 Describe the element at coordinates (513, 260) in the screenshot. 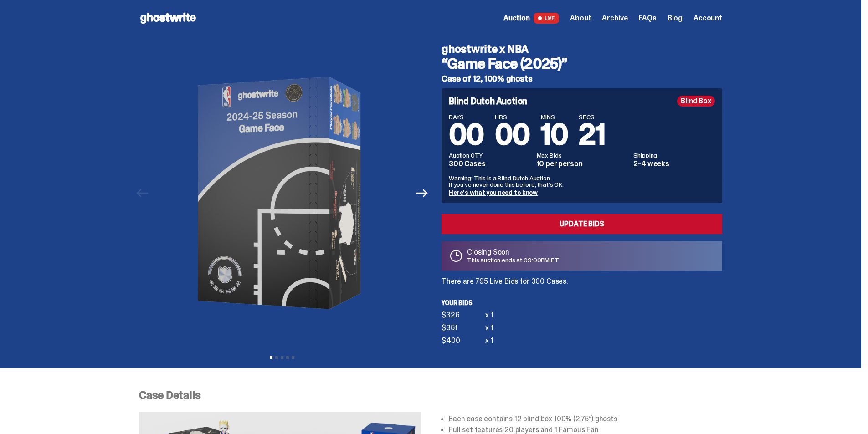

I see `p: This auction ends at 09:00PM ET` at that location.